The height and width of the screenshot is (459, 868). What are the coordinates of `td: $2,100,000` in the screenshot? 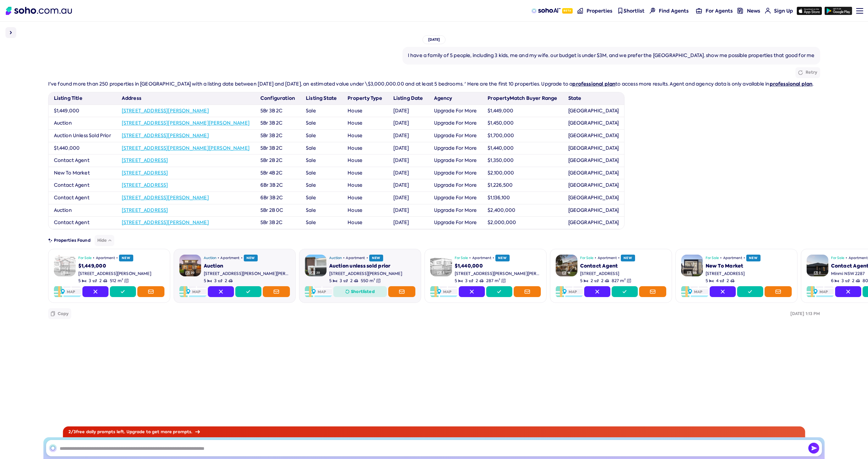 It's located at (523, 173).